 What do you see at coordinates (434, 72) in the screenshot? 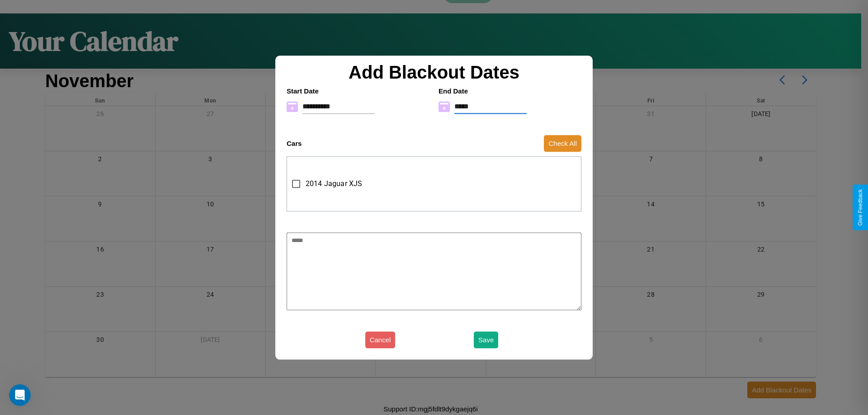
I see `h2: Add Blackout Dates` at bounding box center [434, 72].